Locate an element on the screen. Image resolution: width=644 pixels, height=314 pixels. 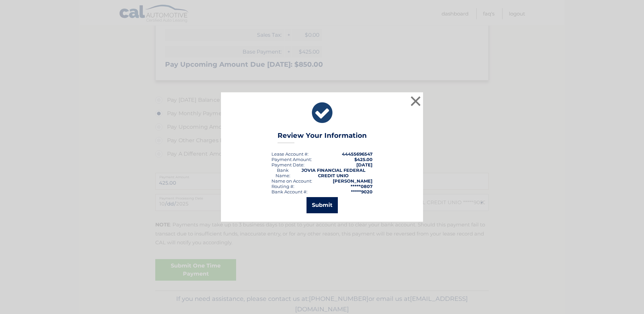
div: Bank Name: is located at coordinates (282, 173).